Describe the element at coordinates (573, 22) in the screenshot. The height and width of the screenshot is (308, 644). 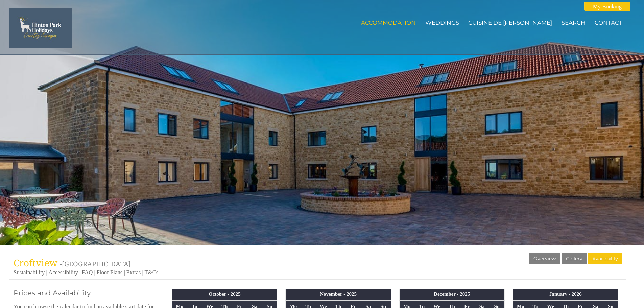
I see `a: Search` at that location.